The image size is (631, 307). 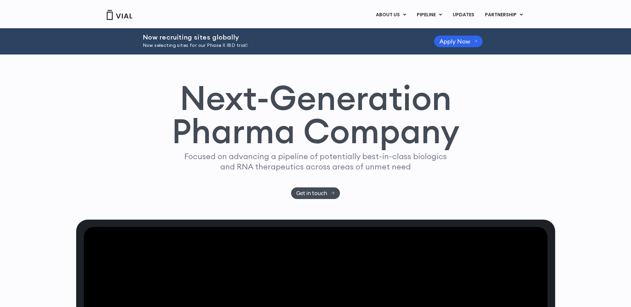 What do you see at coordinates (315, 193) in the screenshot?
I see `a: Get in touch` at bounding box center [315, 193].